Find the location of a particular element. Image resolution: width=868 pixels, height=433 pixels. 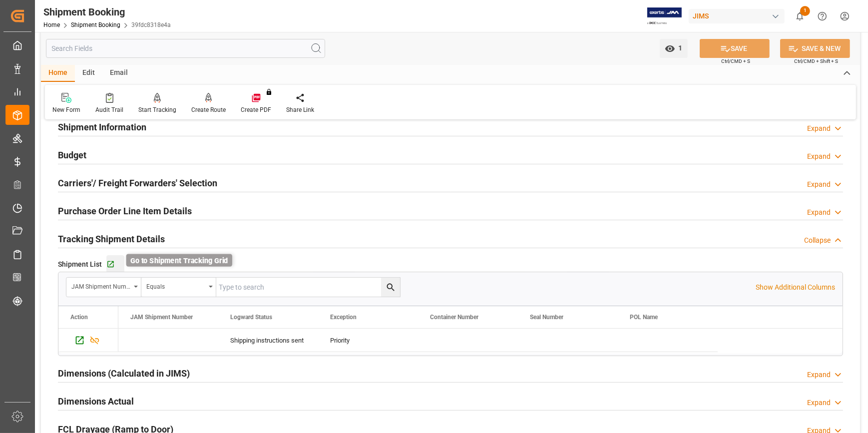

span: Exception is located at coordinates (343, 317).